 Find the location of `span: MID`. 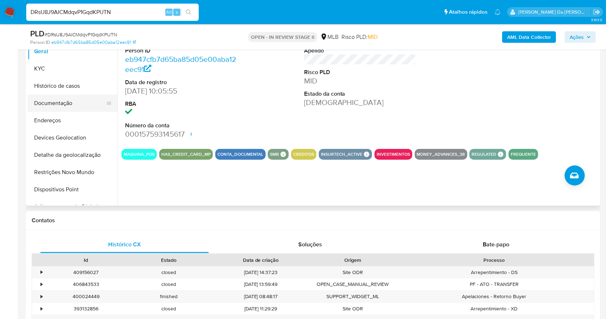

span: MID is located at coordinates (373, 37).